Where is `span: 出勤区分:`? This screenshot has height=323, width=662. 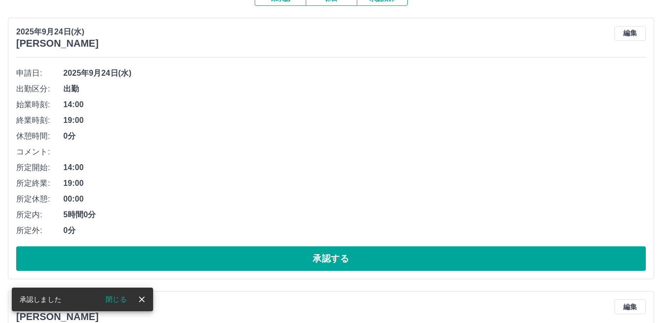 span: 出勤区分: is located at coordinates (40, 89).